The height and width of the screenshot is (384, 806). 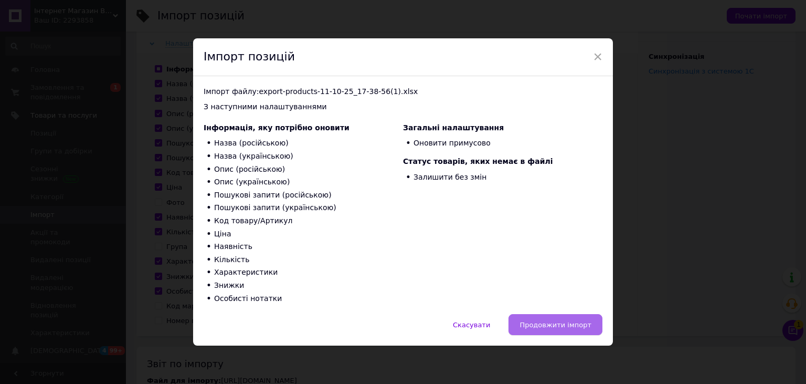 I want to click on li: Пошукові запити (українською), so click(x=303, y=208).